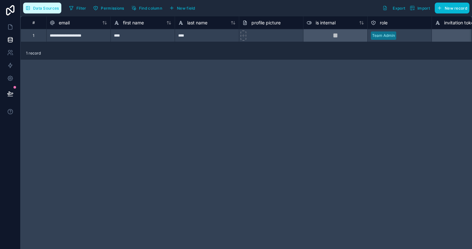 The height and width of the screenshot is (249, 472). I want to click on span: Import, so click(423, 8).